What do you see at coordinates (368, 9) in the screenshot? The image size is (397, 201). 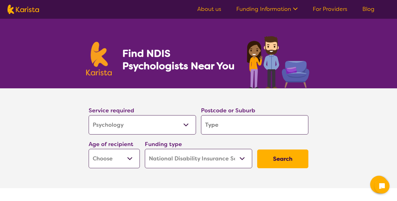 I see `a: Blog` at bounding box center [368, 9].